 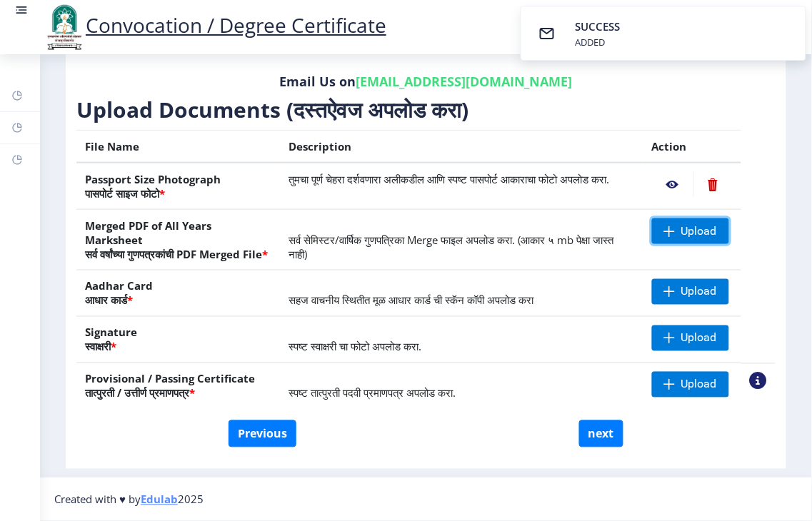 I want to click on h3: Upload Documents (दस्तऐवज अपलोड करा), so click(x=425, y=110).